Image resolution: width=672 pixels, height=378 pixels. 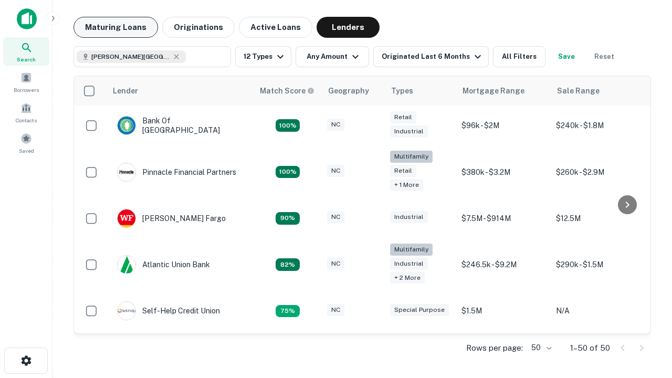 I want to click on button: Maturing Loans, so click(x=116, y=27).